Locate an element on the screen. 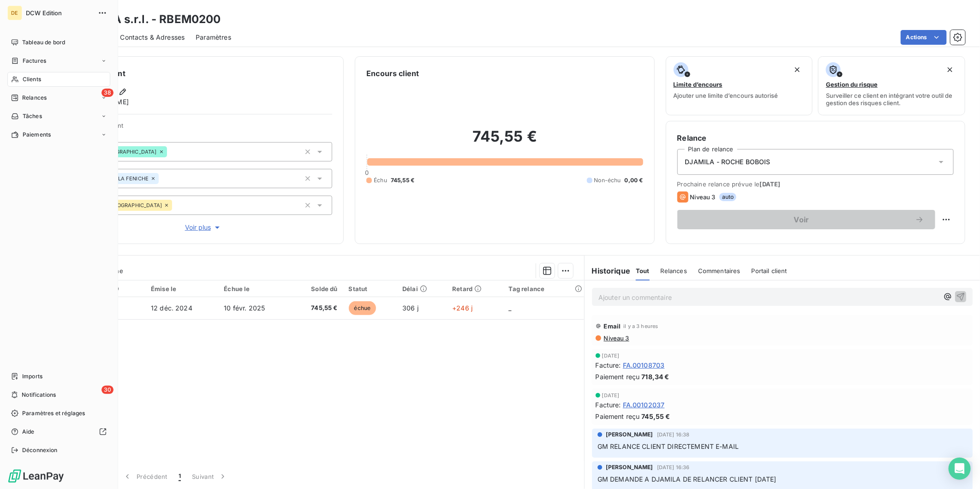 Image resolution: width=980 pixels, height=489 pixels. span: FA.00102037 is located at coordinates (644, 404).